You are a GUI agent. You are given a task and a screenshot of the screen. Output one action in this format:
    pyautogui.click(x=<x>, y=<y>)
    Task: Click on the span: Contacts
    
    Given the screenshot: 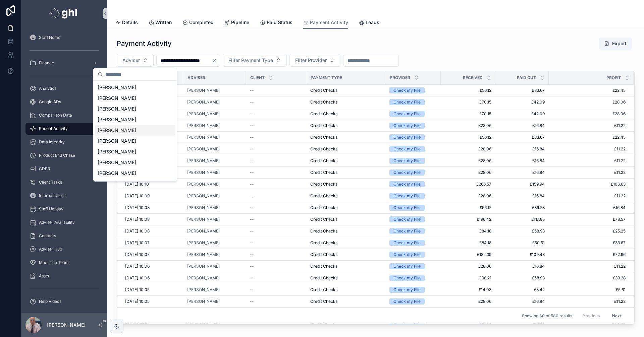 What is the action you would take?
    pyautogui.click(x=47, y=236)
    